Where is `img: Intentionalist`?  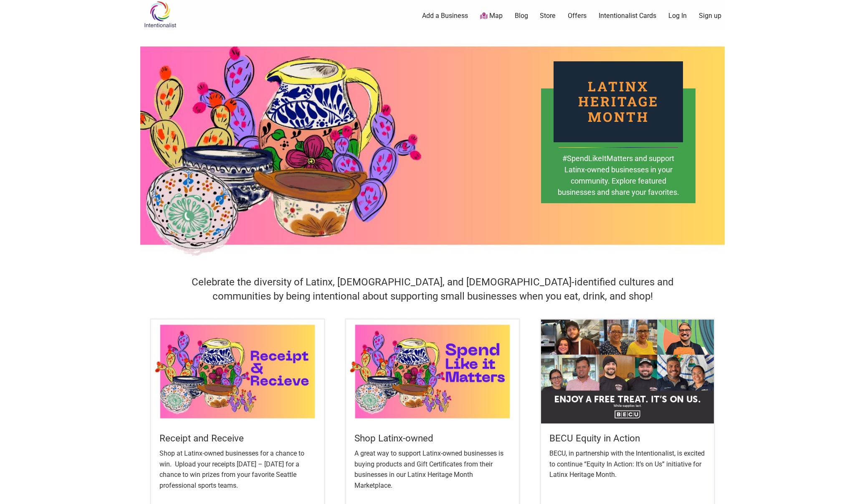 img: Intentionalist is located at coordinates (160, 14).